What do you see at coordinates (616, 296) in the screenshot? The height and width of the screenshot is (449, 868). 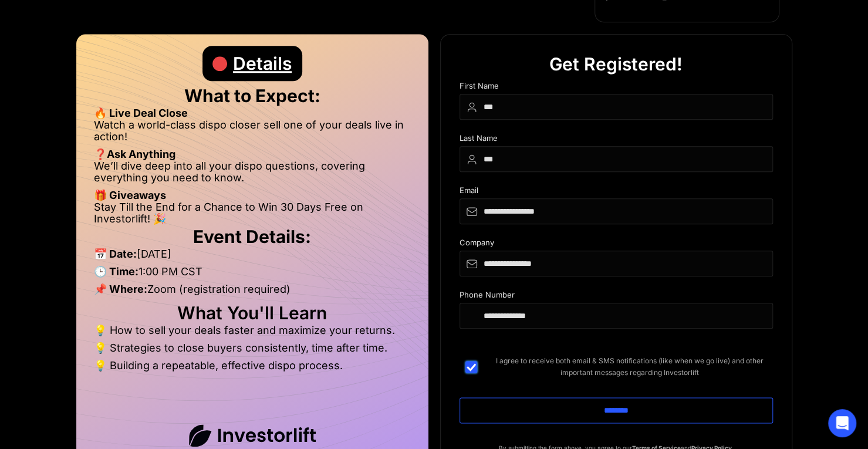 I see `div: Phone Number` at bounding box center [616, 296].